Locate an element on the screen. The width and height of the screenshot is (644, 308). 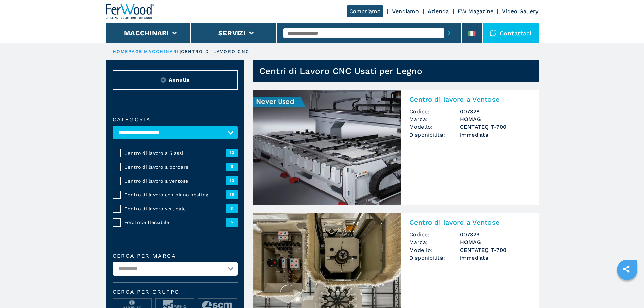
a: sharethis is located at coordinates (626, 269).